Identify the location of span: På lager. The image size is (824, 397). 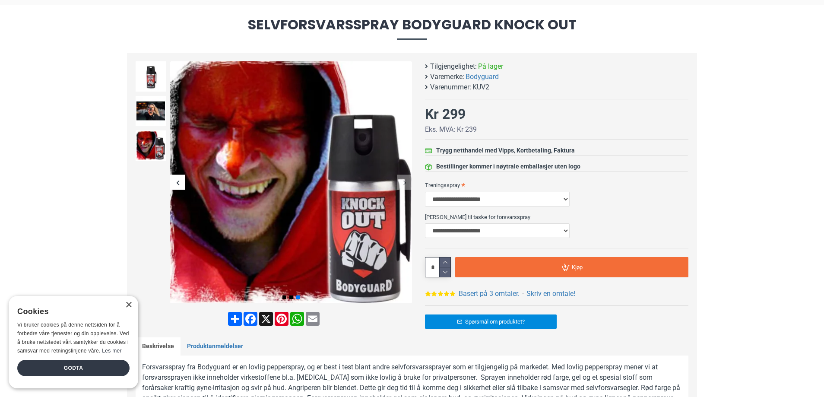
(491, 67).